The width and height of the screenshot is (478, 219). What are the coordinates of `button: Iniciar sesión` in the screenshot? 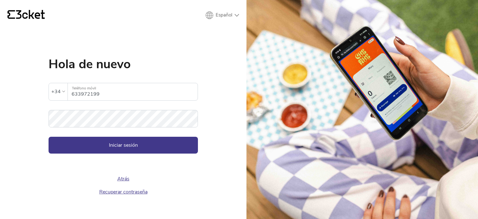 It's located at (123, 145).